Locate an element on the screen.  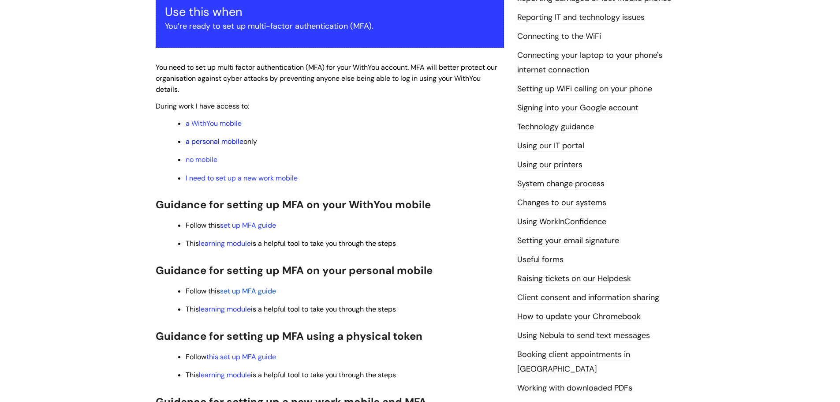
a: Using WorkInConfidence is located at coordinates (562, 222).